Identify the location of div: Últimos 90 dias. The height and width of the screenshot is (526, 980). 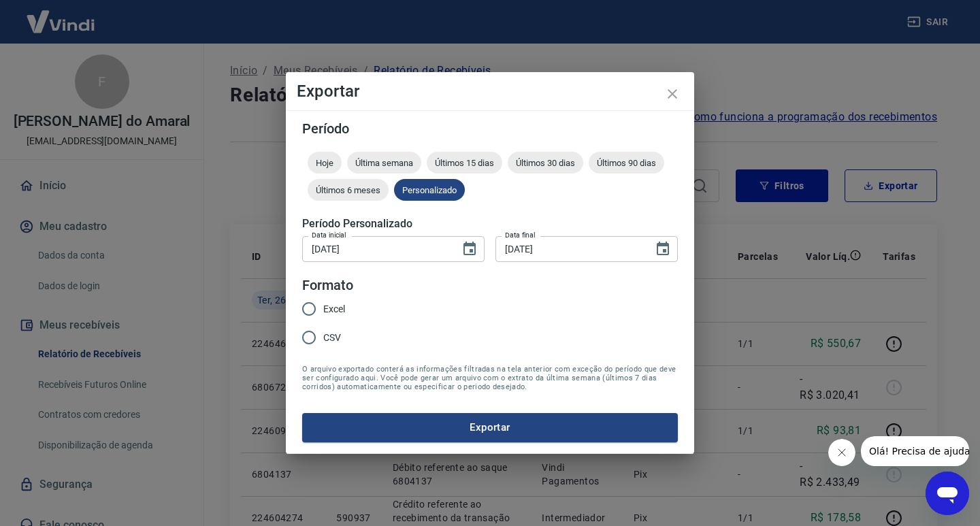
(626, 163).